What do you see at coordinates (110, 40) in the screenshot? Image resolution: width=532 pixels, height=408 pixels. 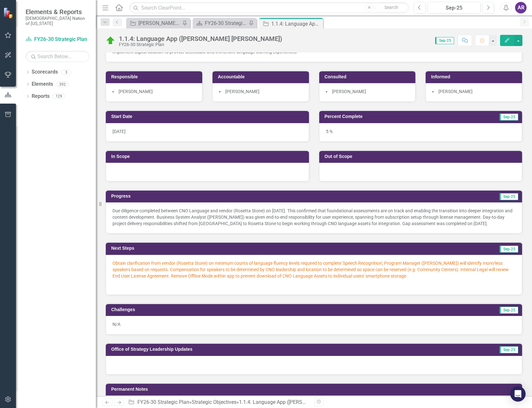 I see `img: On Target` at bounding box center [110, 40].